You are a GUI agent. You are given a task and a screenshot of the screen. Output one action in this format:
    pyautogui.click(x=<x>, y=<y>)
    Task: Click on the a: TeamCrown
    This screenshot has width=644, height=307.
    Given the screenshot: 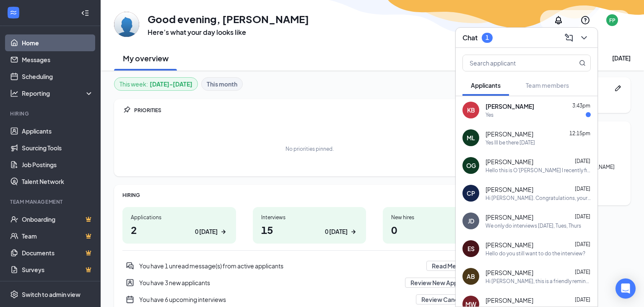 What is the action you would take?
    pyautogui.click(x=57, y=236)
    